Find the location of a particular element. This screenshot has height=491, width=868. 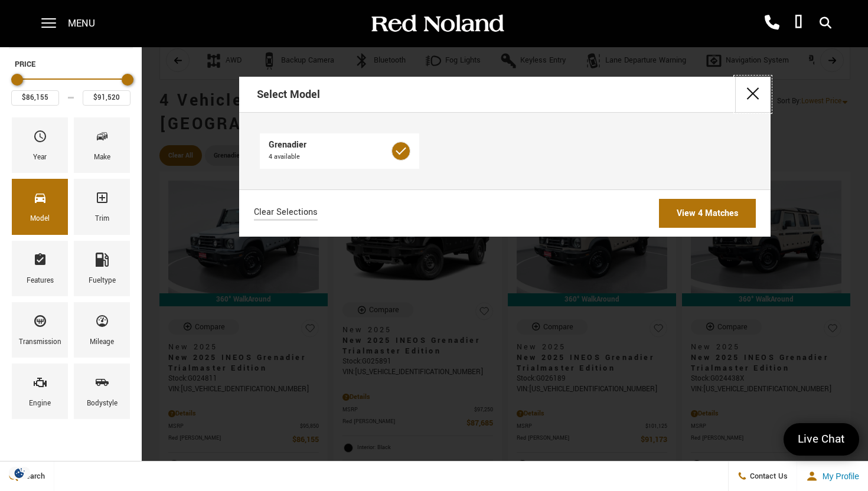

span: Make is located at coordinates (102, 139).